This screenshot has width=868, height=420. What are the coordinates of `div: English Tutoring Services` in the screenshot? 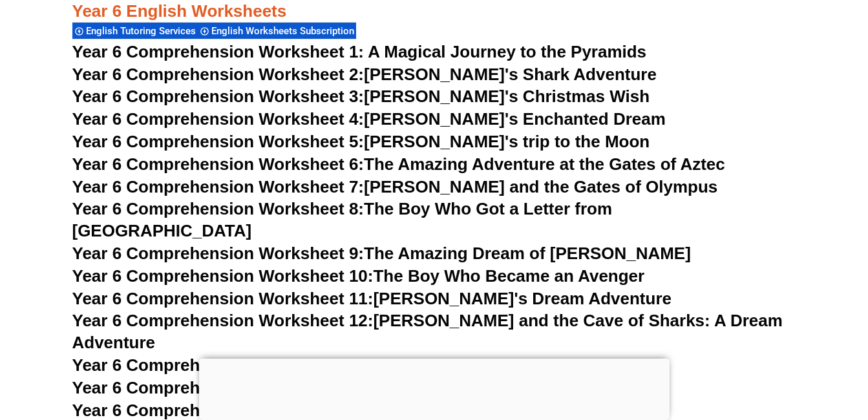 It's located at (135, 30).